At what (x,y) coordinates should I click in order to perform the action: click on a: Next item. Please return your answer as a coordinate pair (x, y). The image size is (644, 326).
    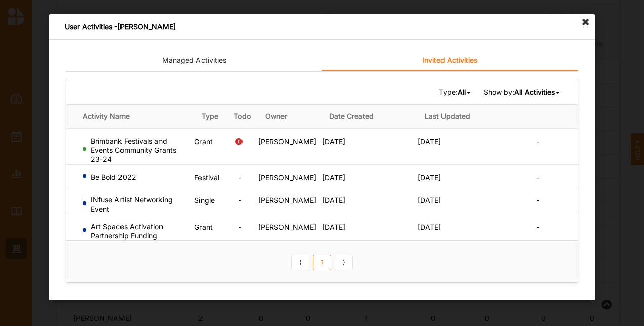
    Looking at the image, I should click on (344, 263).